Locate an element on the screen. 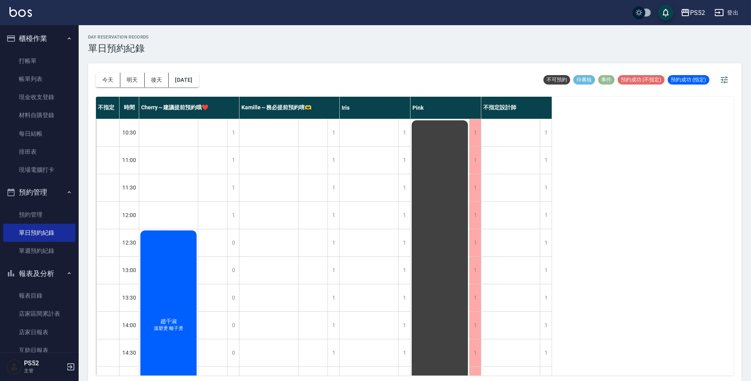 The width and height of the screenshot is (751, 381). a: 互助日報表 is located at coordinates (39, 350).